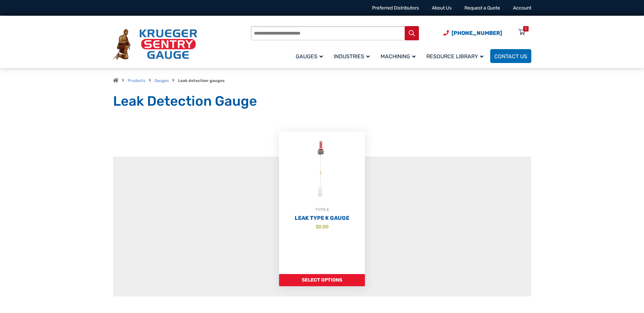 This screenshot has height=313, width=644. What do you see at coordinates (472, 33) in the screenshot?
I see `a: Phone Number (920) 434-8860` at bounding box center [472, 33].